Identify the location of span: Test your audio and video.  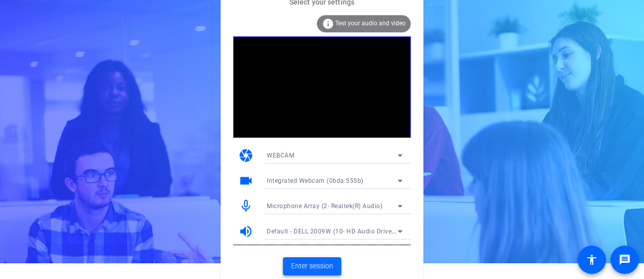
(370, 23).